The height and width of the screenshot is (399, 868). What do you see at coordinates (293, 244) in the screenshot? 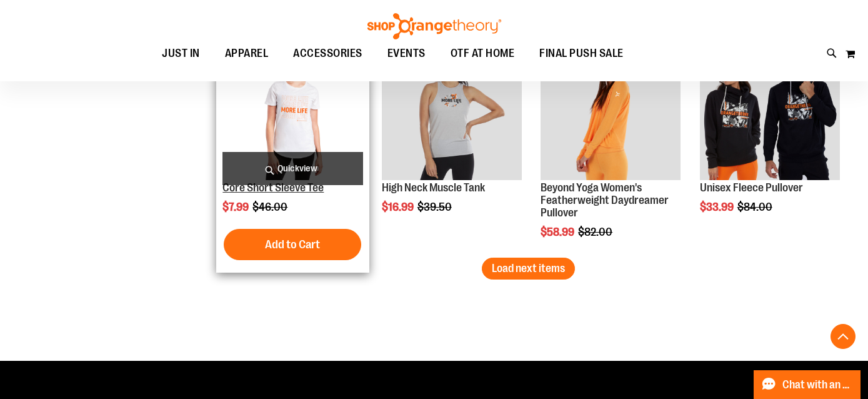
I see `button: Add to Cart` at bounding box center [293, 244].